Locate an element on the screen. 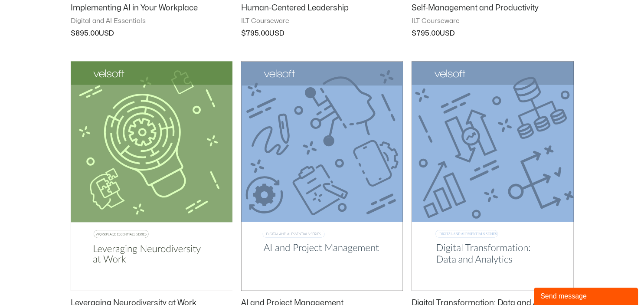  a: Human-Centered Leadership is located at coordinates (322, 10).